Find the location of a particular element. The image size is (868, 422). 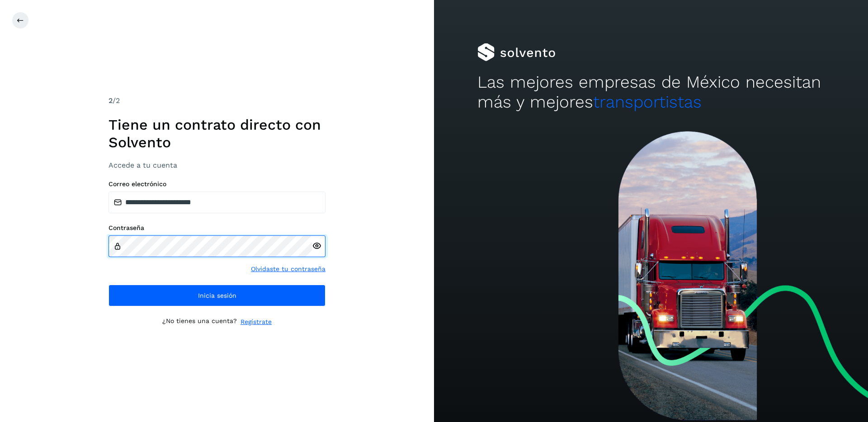

span: transportistas is located at coordinates (647, 102).